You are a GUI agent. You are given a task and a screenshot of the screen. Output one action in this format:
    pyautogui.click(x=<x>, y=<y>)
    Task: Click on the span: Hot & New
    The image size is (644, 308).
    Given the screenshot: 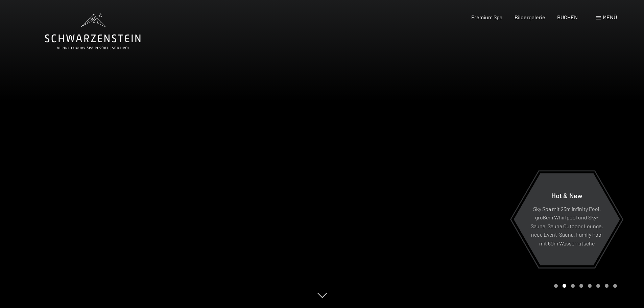 What is the action you would take?
    pyautogui.click(x=567, y=195)
    